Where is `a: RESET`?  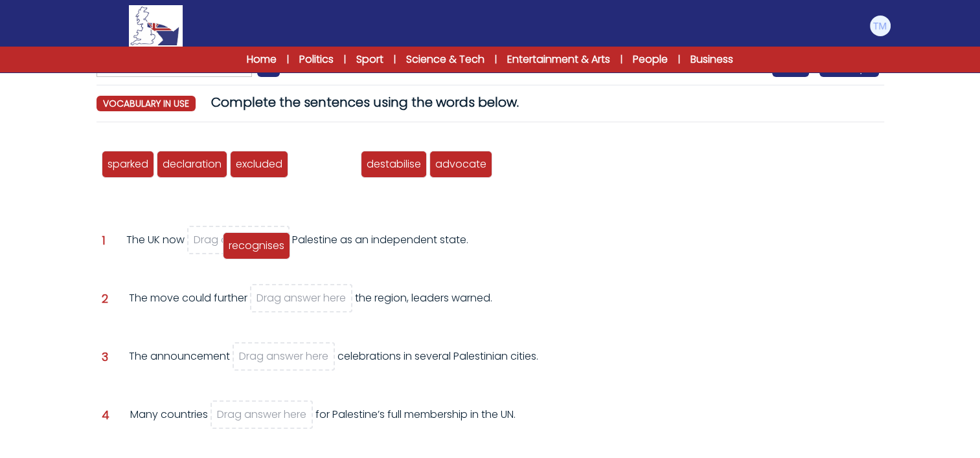 a: RESET is located at coordinates (790, 69).